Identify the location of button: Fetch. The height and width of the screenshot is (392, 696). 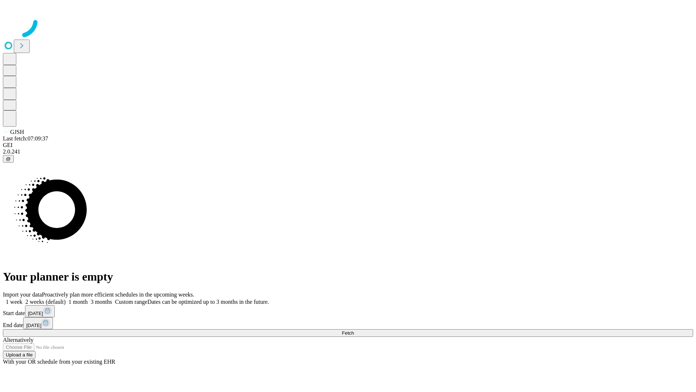
(348, 333).